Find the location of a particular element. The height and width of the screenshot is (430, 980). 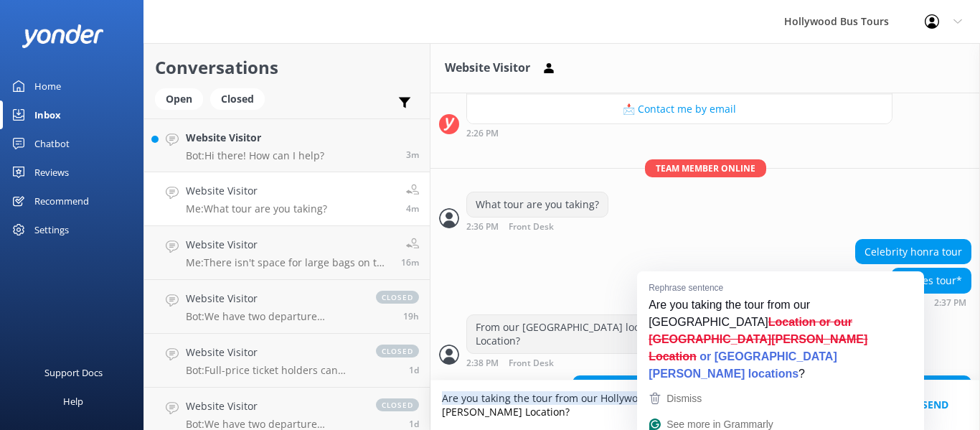

img: yonder-white-logo.png is located at coordinates (62, 36).